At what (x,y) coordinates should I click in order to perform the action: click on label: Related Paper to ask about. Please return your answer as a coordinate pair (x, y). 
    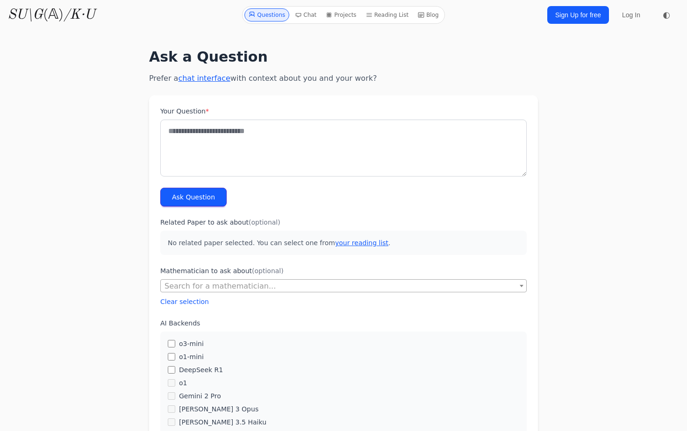
    Looking at the image, I should click on (344, 222).